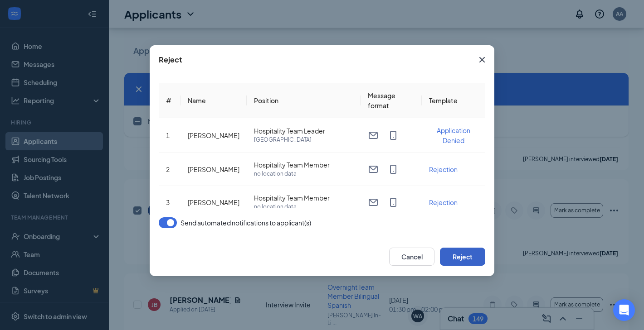 Image resolution: width=644 pixels, height=330 pixels. Describe the element at coordinates (463, 257) in the screenshot. I see `button: Reject` at that location.